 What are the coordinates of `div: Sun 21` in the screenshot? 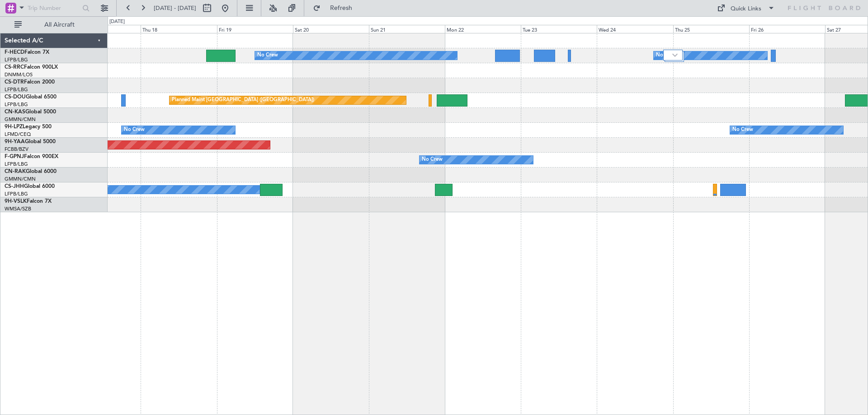 It's located at (407, 29).